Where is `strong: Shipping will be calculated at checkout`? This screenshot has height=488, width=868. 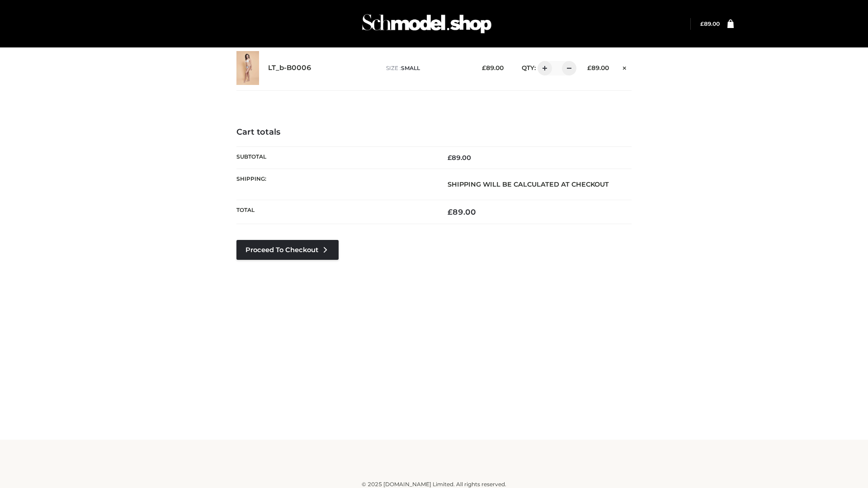 strong: Shipping will be calculated at checkout is located at coordinates (528, 184).